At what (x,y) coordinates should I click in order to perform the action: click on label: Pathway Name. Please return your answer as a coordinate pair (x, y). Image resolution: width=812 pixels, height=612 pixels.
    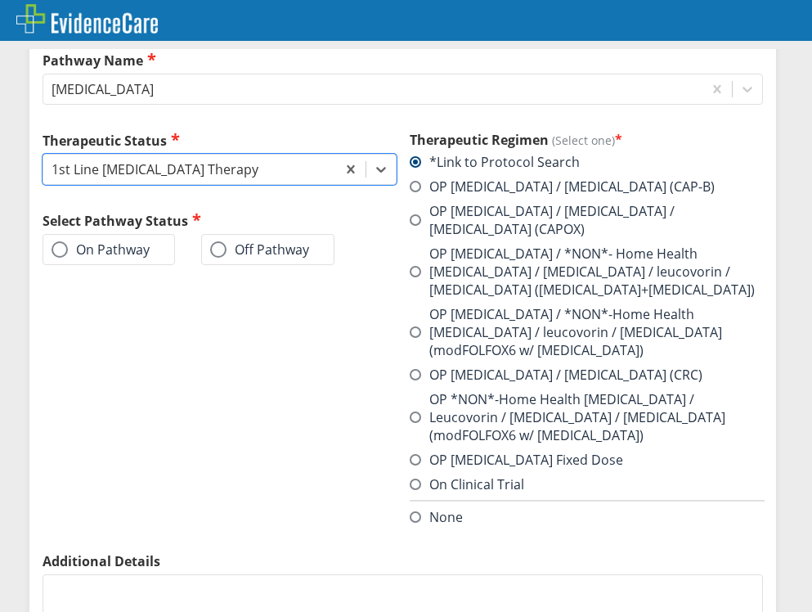
    Looking at the image, I should click on (402, 60).